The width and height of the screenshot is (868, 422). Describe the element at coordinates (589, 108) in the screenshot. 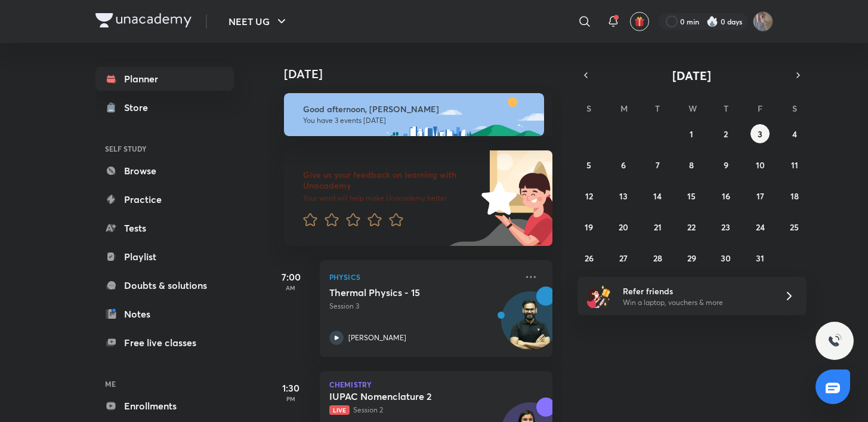

I see `abbr: Sunday` at that location.